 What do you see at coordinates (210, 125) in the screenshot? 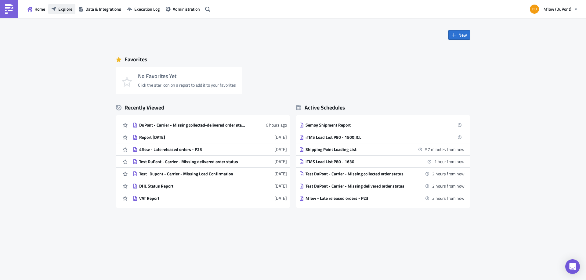
I see `a: DuPont - Carrier - Missing collected-delivered order status6 hours ago` at bounding box center [210, 125].